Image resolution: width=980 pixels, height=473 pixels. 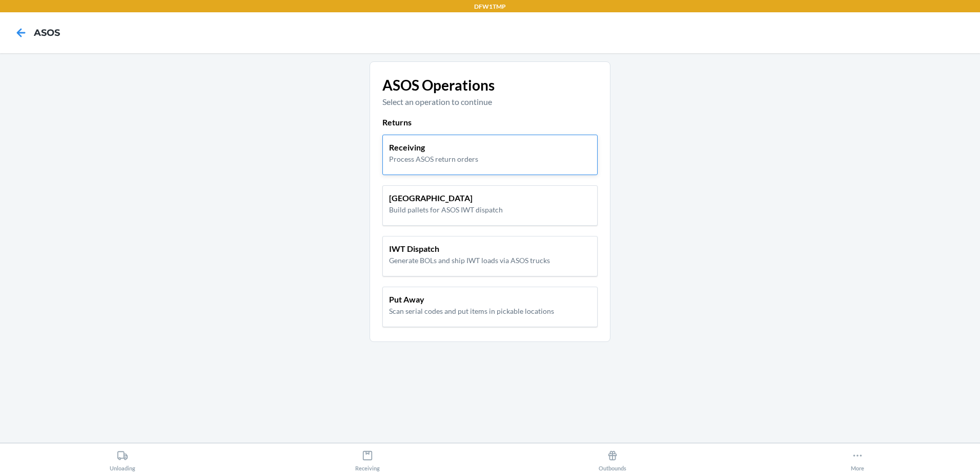 I want to click on p: DFW1TMP, so click(x=490, y=7).